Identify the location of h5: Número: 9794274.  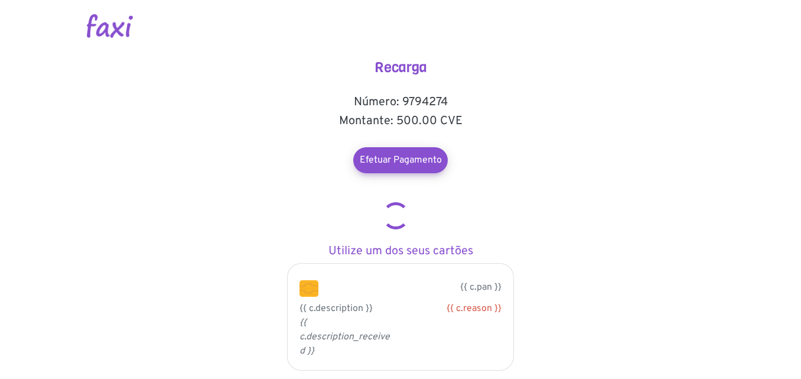
(400, 102).